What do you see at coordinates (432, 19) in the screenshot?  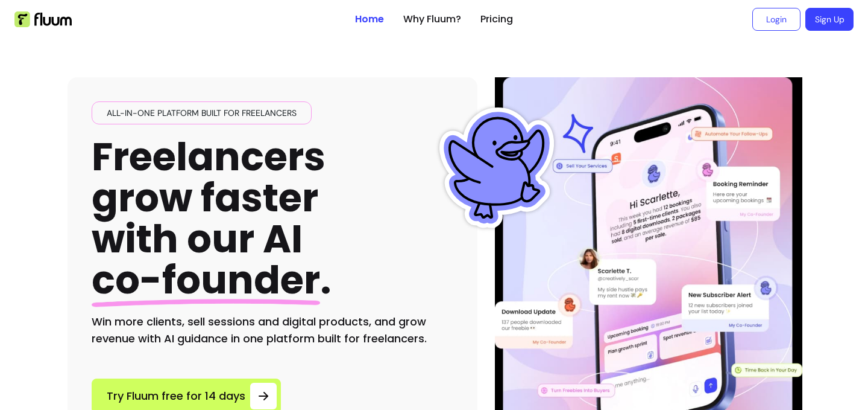 I see `a: Why Fluum?` at bounding box center [432, 19].